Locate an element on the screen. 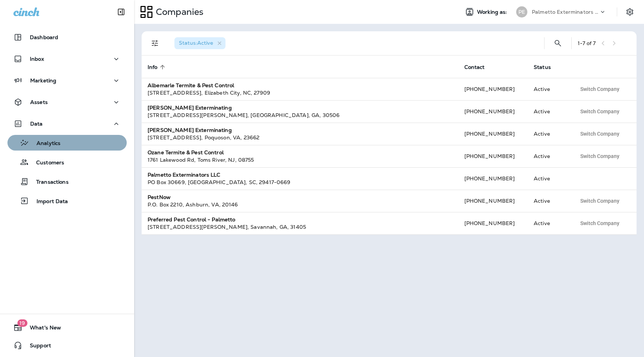  button: Dashboard is located at coordinates (67, 37).